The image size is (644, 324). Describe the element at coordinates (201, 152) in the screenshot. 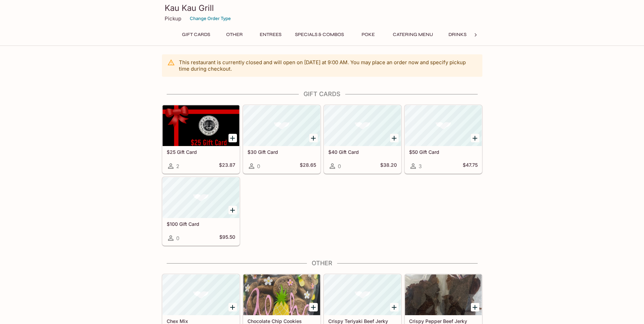

I see `h5: $25 Gift Card` at that location.